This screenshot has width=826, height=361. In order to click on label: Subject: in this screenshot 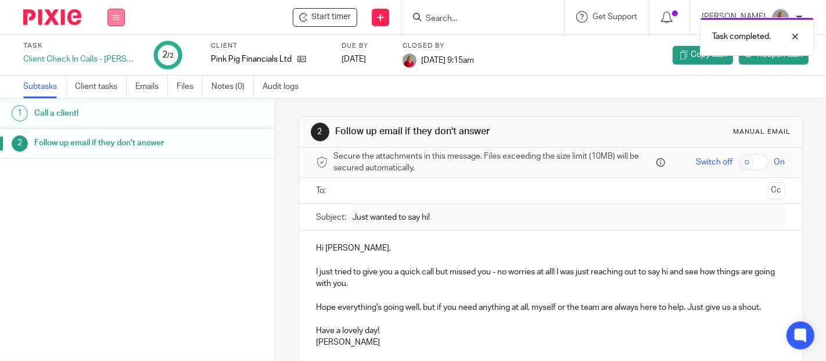, I will do `click(332, 217)`.